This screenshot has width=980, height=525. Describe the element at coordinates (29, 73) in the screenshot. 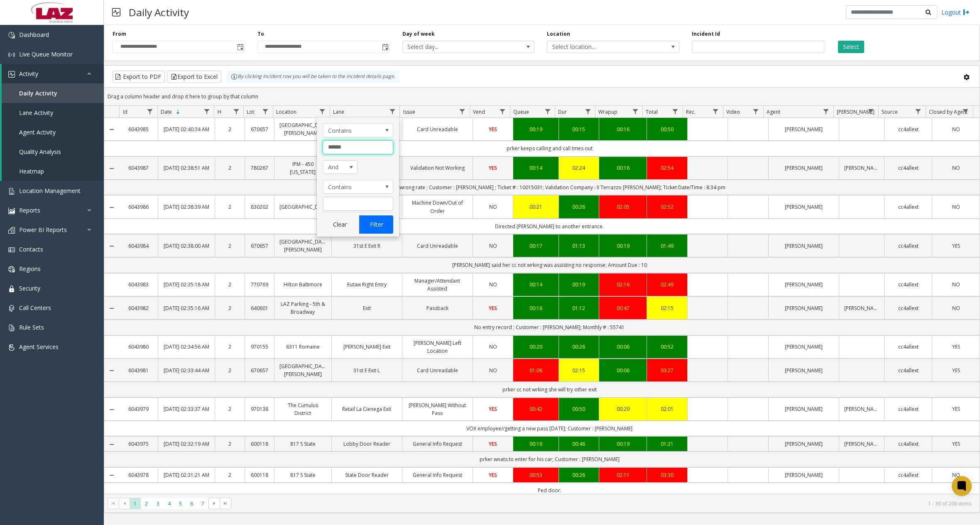

I see `span: Activity` at that location.